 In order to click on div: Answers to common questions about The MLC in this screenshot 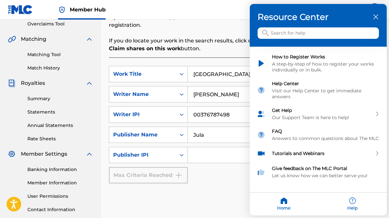, I will do `click(326, 139)`.